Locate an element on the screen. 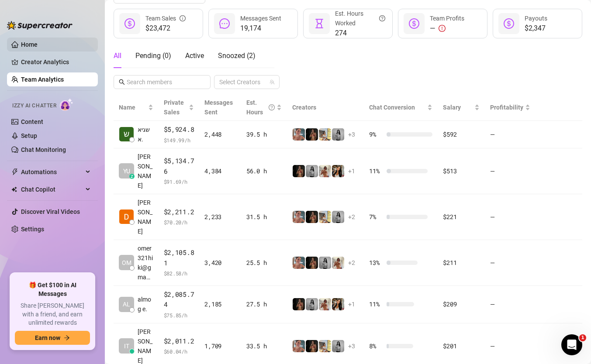 This screenshot has height=364, width=591. span: almog e. is located at coordinates (145, 305).